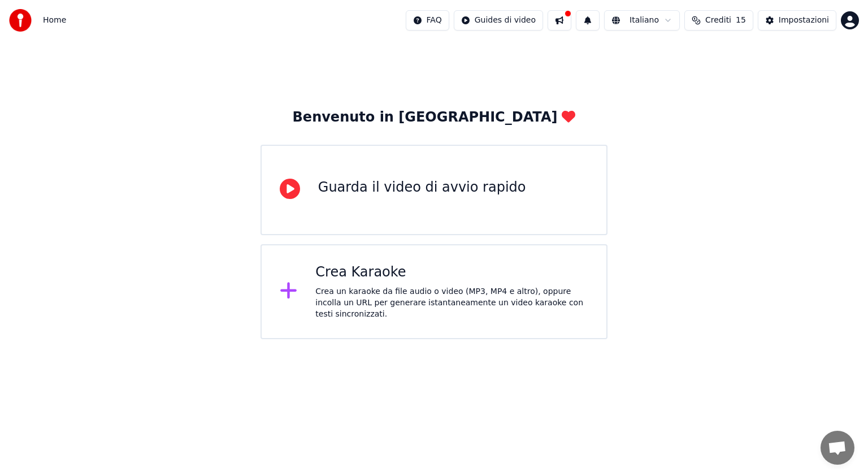  What do you see at coordinates (54, 20) in the screenshot?
I see `nav: breadcrumb` at bounding box center [54, 20].